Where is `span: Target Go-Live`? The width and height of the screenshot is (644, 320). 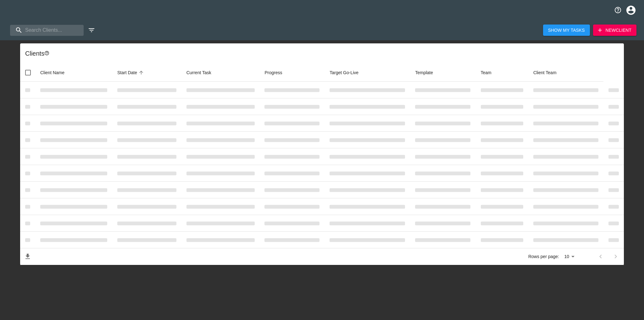 span: Target Go-Live is located at coordinates (348, 72).